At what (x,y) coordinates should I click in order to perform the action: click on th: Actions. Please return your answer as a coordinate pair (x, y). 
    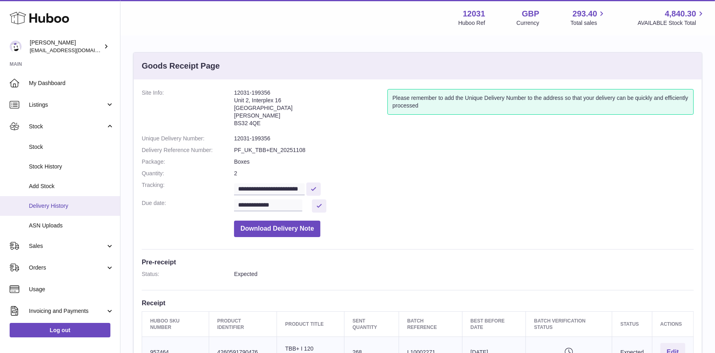
    Looking at the image, I should click on (672, 324).